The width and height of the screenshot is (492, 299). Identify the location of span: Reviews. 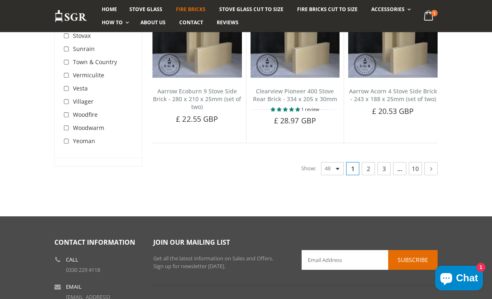
(227, 22).